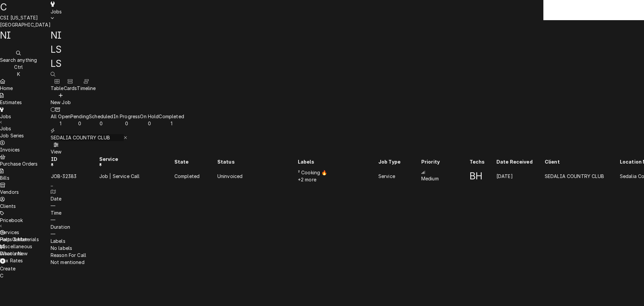  Describe the element at coordinates (258, 176) in the screenshot. I see `div: Uninvoiced` at that location.